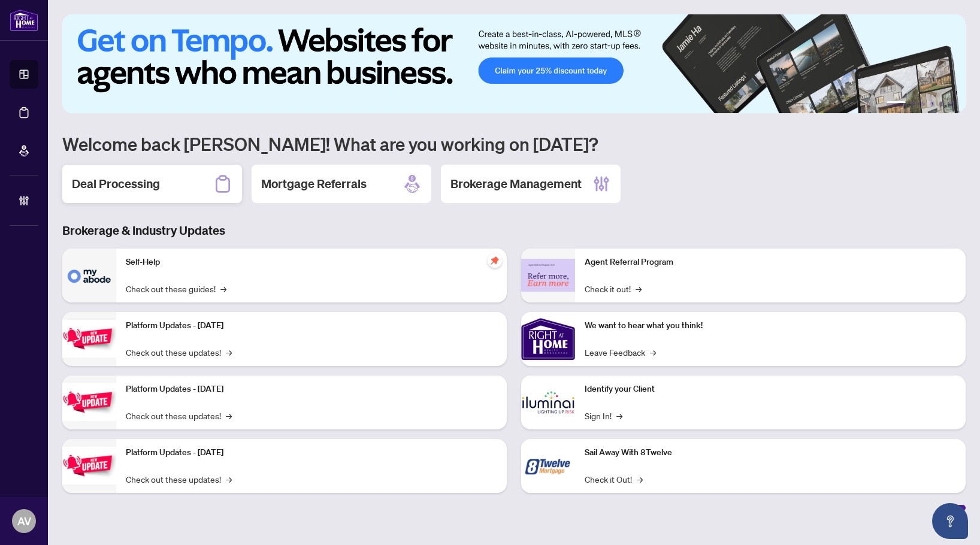 The width and height of the screenshot is (980, 545). I want to click on img: We want to hear what you think!, so click(548, 339).